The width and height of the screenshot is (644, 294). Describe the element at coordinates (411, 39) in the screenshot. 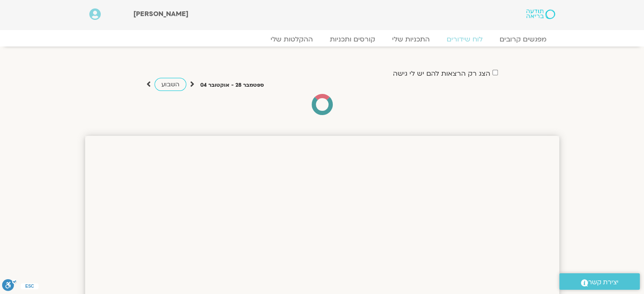

I see `a: התכניות שלי` at that location.